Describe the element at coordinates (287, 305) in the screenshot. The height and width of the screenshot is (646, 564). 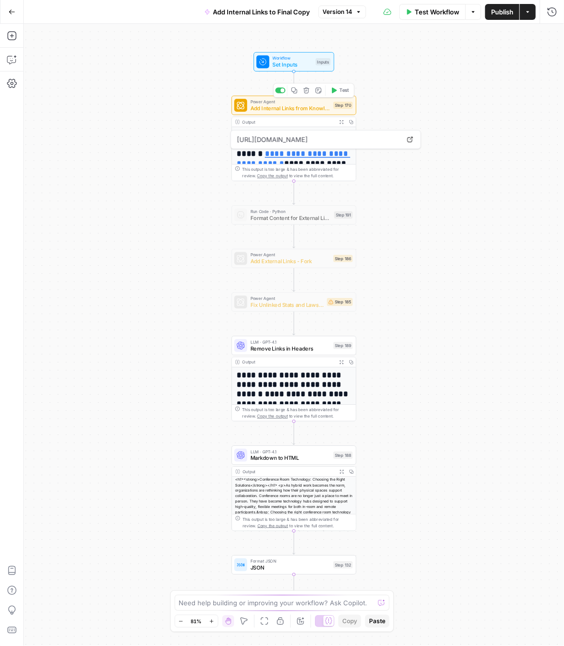
I see `span: Fix Unlinked Stats and Laws - Fork` at that location.